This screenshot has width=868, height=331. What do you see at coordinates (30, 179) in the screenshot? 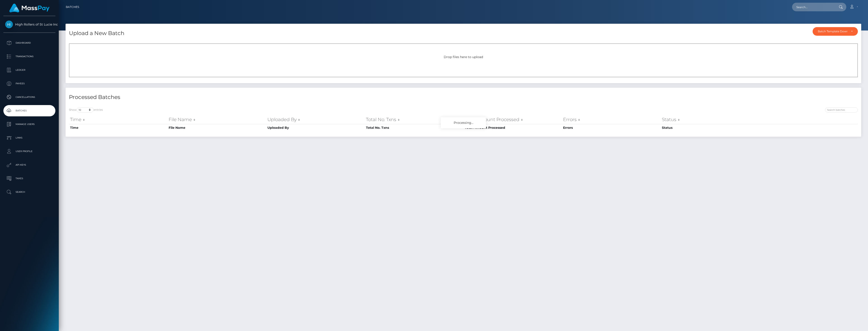
I see `a: Taxes` at bounding box center [30, 179].